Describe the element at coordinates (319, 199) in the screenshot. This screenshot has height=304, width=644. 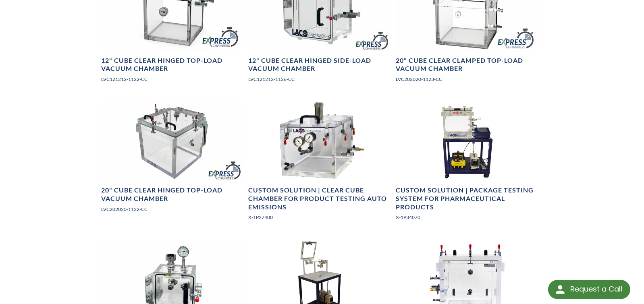
I see `h4: Custom Solution | Clear Cube Chamber for Product Testing Auto Emissions` at that location.